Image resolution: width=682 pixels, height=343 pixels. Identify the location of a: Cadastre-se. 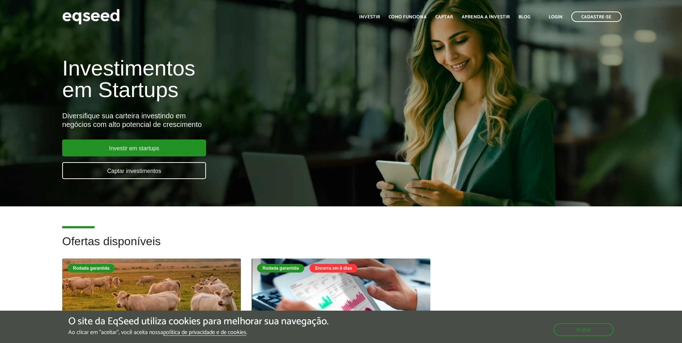
(596, 17).